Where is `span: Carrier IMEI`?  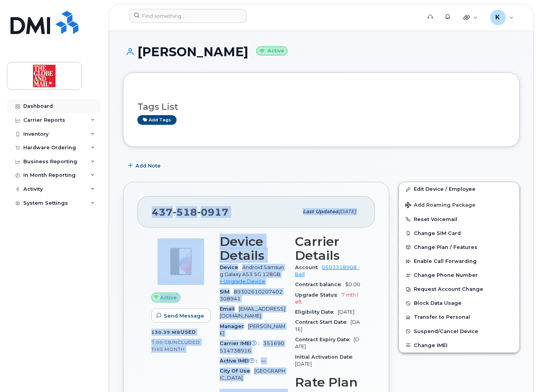 span: Carrier IMEI is located at coordinates (241, 343).